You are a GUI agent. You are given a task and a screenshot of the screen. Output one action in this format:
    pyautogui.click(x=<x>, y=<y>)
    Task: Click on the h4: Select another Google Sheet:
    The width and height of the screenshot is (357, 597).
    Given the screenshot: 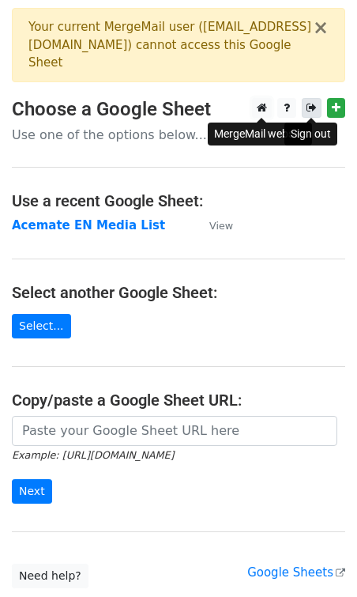 What is the action you would take?
    pyautogui.click(x=179, y=292)
    